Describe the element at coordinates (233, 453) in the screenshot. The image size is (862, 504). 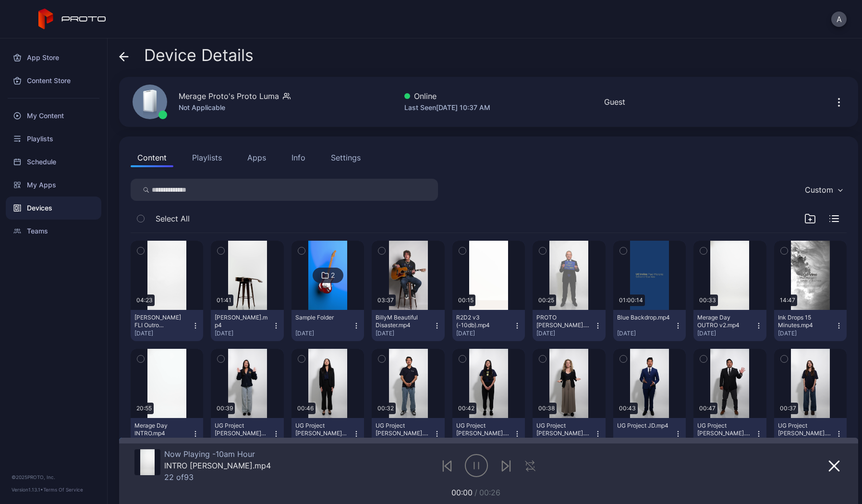
I see `span: 10am Hour` at that location.